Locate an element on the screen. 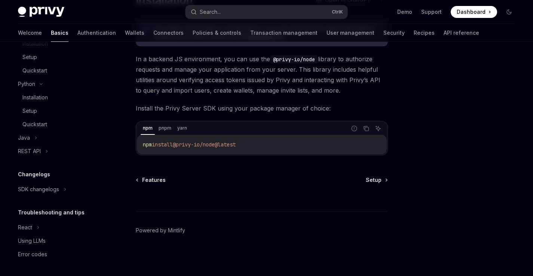 This screenshot has height=276, width=533. a: Wallets is located at coordinates (135, 33).